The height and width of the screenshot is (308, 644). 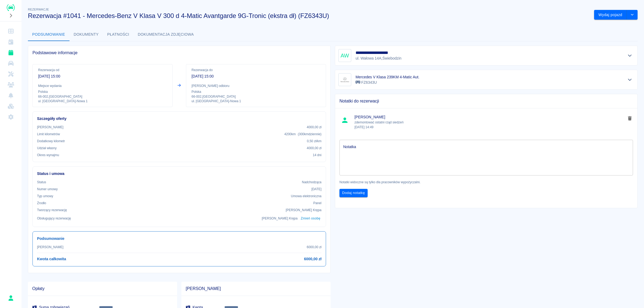 I want to click on p: Żrodło, so click(x=42, y=203).